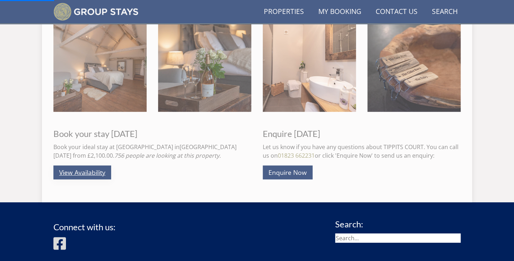 This screenshot has width=514, height=261. I want to click on a: Properties, so click(284, 12).